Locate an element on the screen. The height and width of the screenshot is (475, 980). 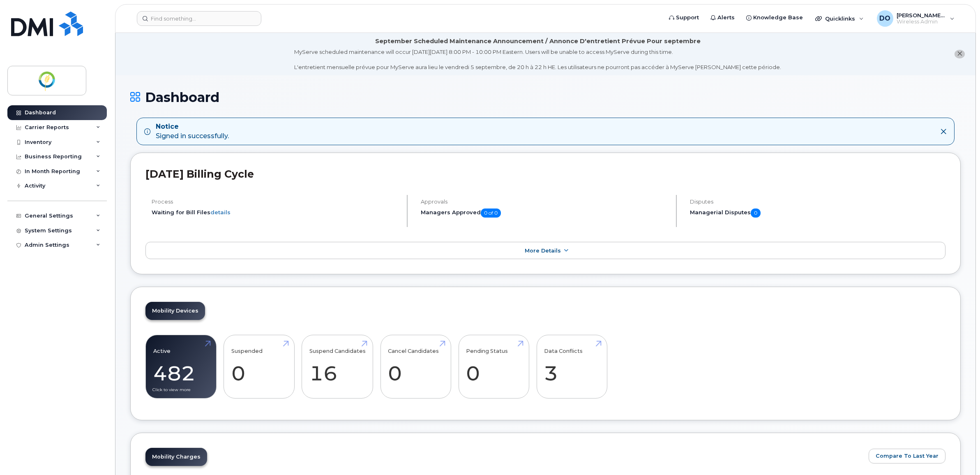
span: 0 of 0 is located at coordinates (491, 213).